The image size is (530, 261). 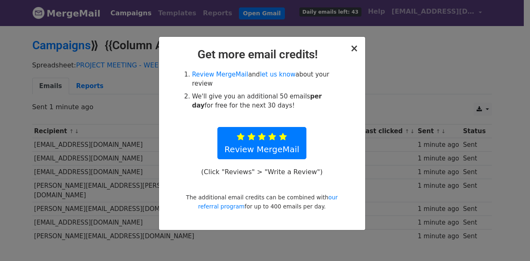 What do you see at coordinates (267, 79) in the screenshot?
I see `li: and about your review` at bounding box center [267, 79].